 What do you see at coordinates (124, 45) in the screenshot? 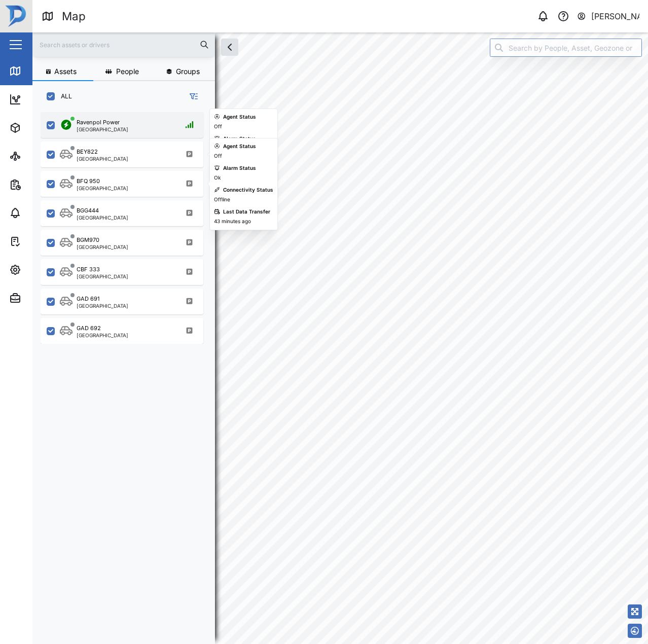
I see `input: Search assets or drivers` at bounding box center [124, 45].